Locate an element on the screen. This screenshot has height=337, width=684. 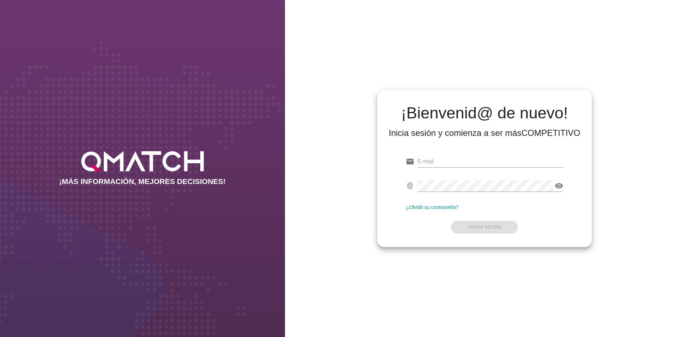
a: ¿Olvidó su contraseña? is located at coordinates (432, 207).